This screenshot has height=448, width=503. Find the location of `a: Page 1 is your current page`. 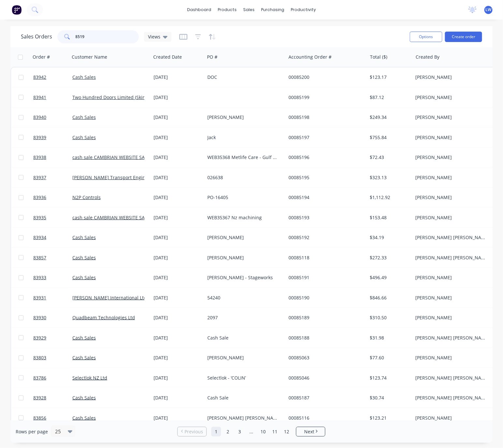

a: Page 1 is your current page is located at coordinates (216, 432).